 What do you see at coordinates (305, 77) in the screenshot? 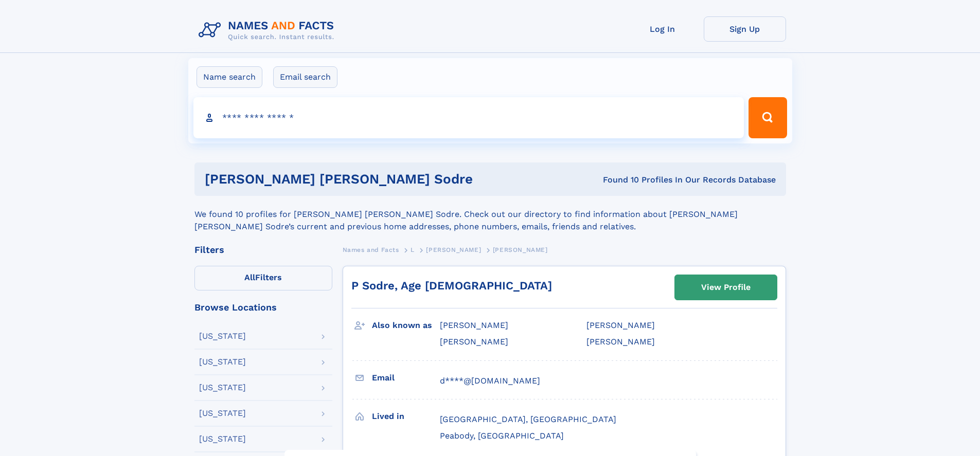
I see `label: Email search` at bounding box center [305, 77].